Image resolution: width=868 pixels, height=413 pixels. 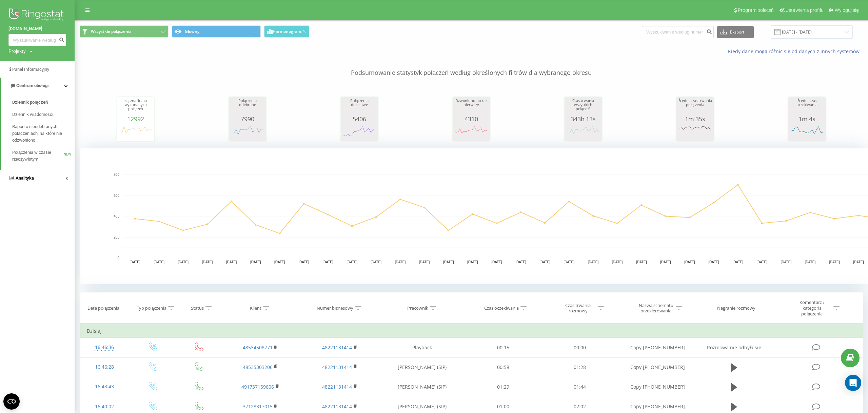 I want to click on div: 4310, so click(x=472, y=119).